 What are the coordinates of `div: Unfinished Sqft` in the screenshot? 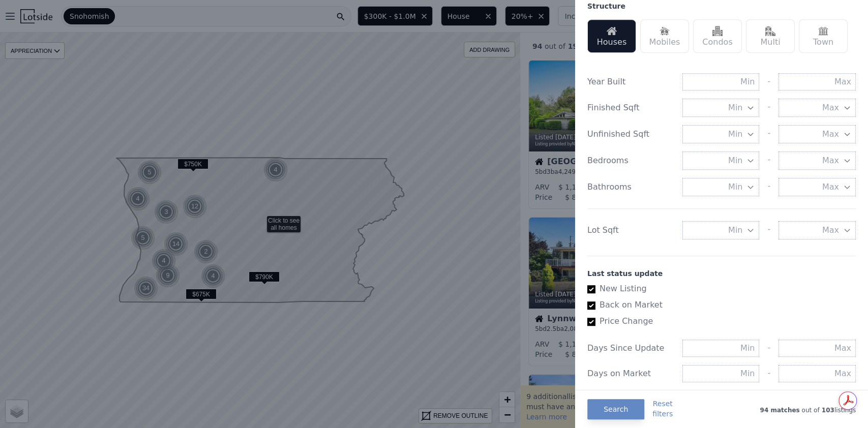 It's located at (630, 134).